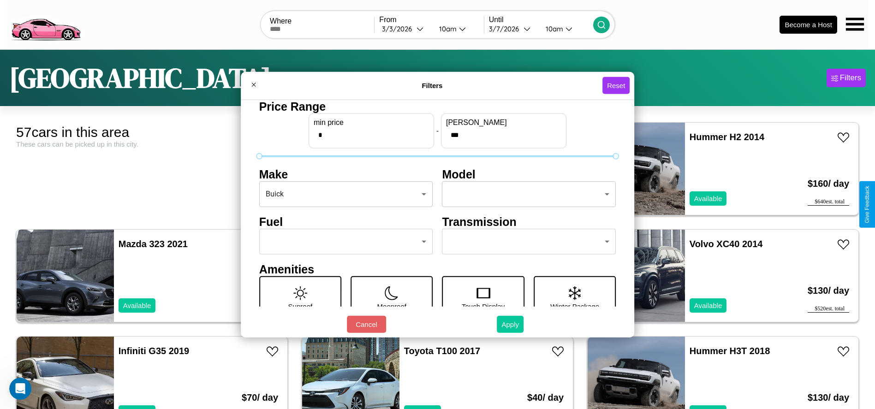 Image resolution: width=875 pixels, height=409 pixels. Describe the element at coordinates (154, 351) in the screenshot. I see `a: Infiniti G35 2019` at that location.